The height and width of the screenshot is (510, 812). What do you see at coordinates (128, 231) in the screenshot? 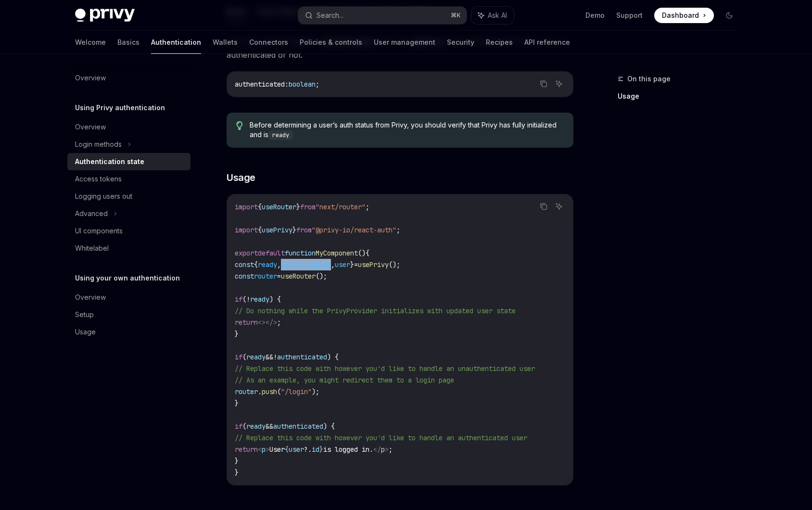
I see `a: UI components` at bounding box center [128, 231].